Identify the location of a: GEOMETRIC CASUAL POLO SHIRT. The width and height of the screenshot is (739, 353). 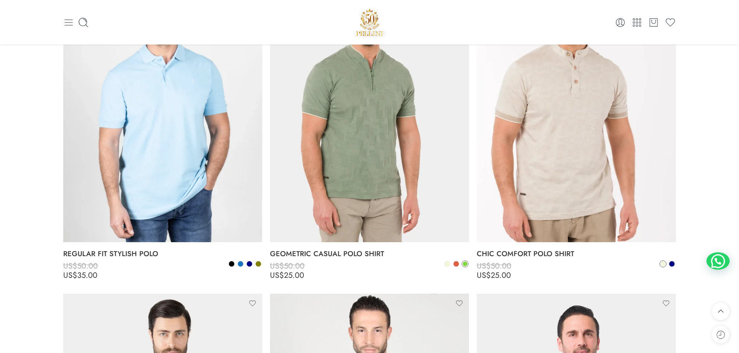
(369, 254).